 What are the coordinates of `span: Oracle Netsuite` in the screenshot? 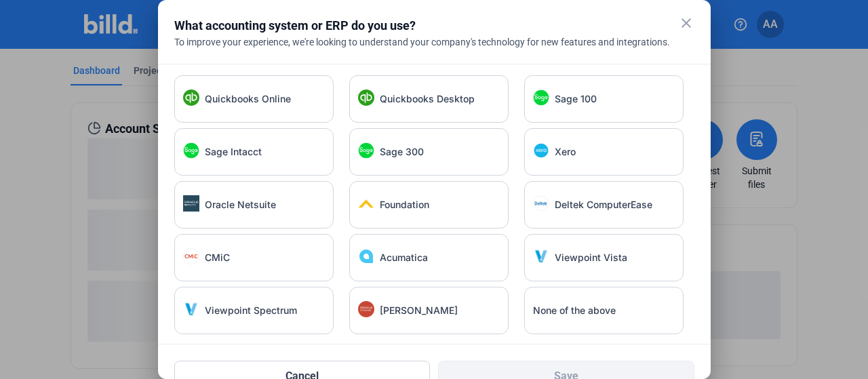 It's located at (240, 205).